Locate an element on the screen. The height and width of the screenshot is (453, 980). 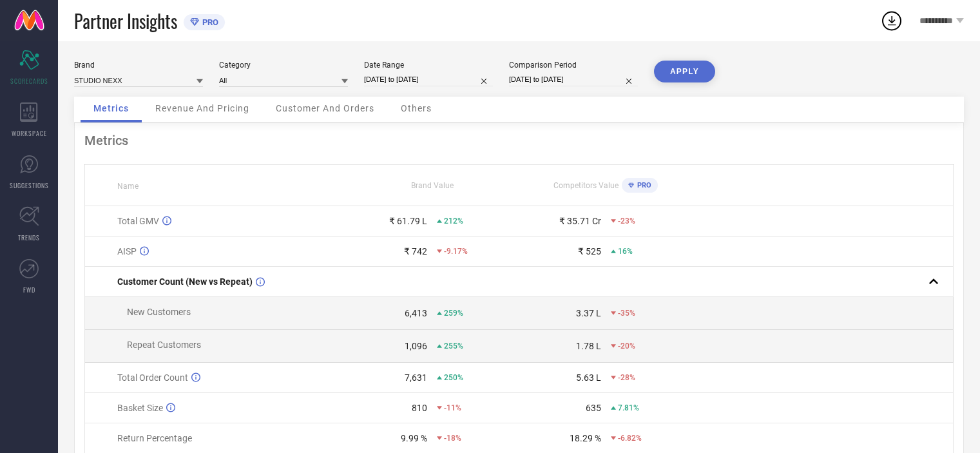
span: -35% is located at coordinates (627, 313).